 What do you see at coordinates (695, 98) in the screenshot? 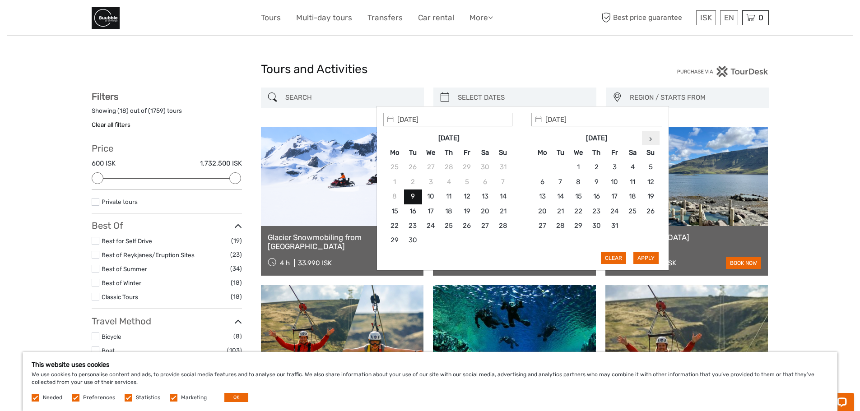
I see `span: REGION / STARTS FROM` at bounding box center [695, 98].